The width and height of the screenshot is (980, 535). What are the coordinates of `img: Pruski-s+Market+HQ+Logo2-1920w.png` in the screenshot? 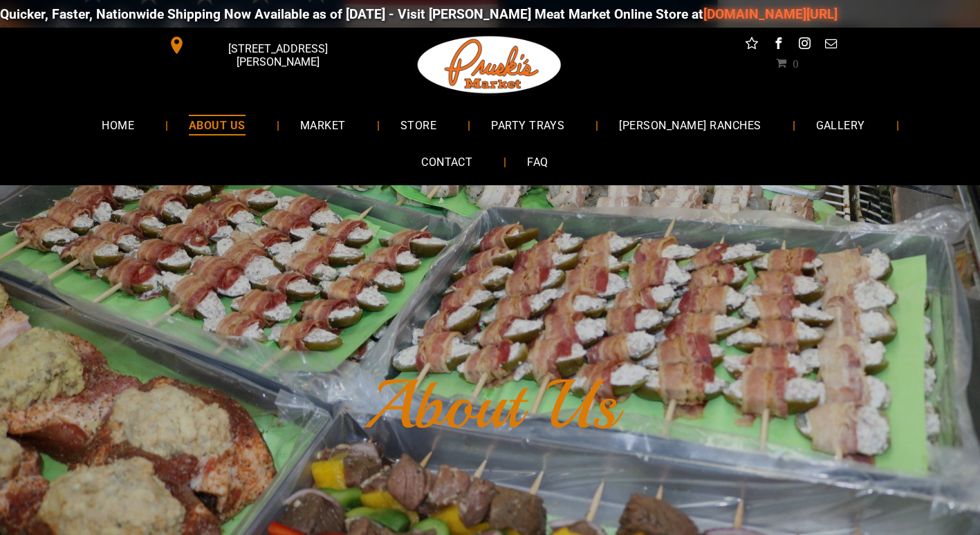 It's located at (490, 65).